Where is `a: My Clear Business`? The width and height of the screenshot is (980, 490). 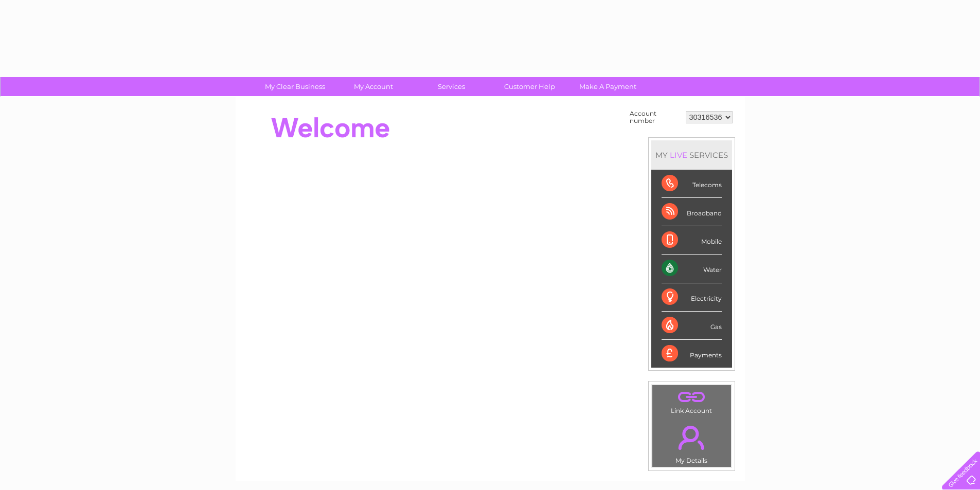
a: My Clear Business is located at coordinates (295, 87).